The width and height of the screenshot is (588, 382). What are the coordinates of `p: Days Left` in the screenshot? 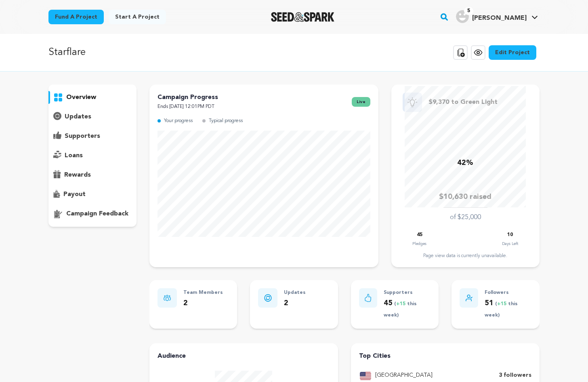 It's located at (510, 244).